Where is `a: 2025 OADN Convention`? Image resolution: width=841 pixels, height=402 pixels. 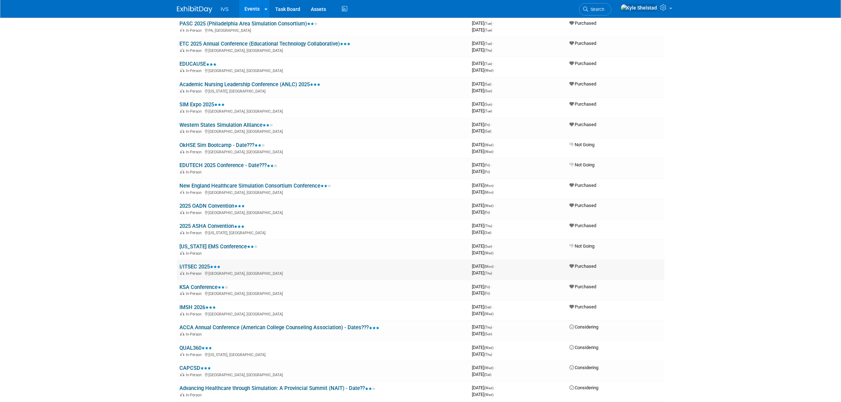
a: 2025 OADN Convention is located at coordinates (212, 206).